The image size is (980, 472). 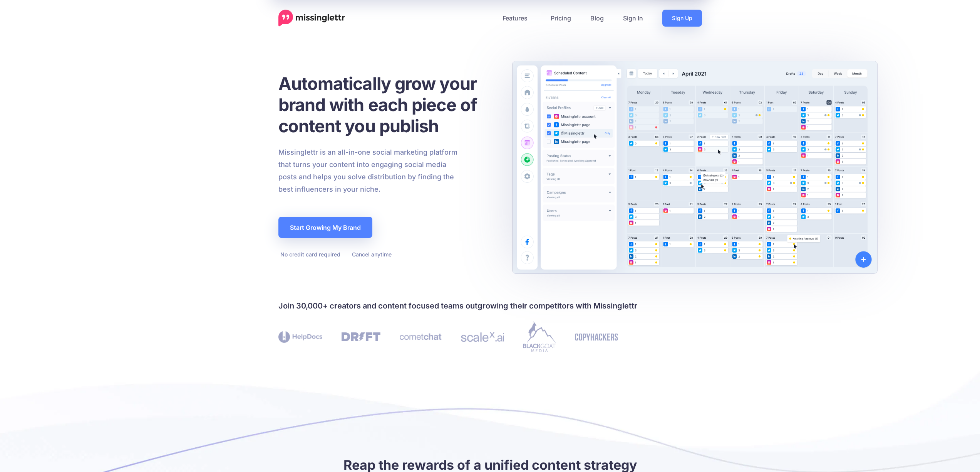 I want to click on a: Start Growing My Brand, so click(x=325, y=227).